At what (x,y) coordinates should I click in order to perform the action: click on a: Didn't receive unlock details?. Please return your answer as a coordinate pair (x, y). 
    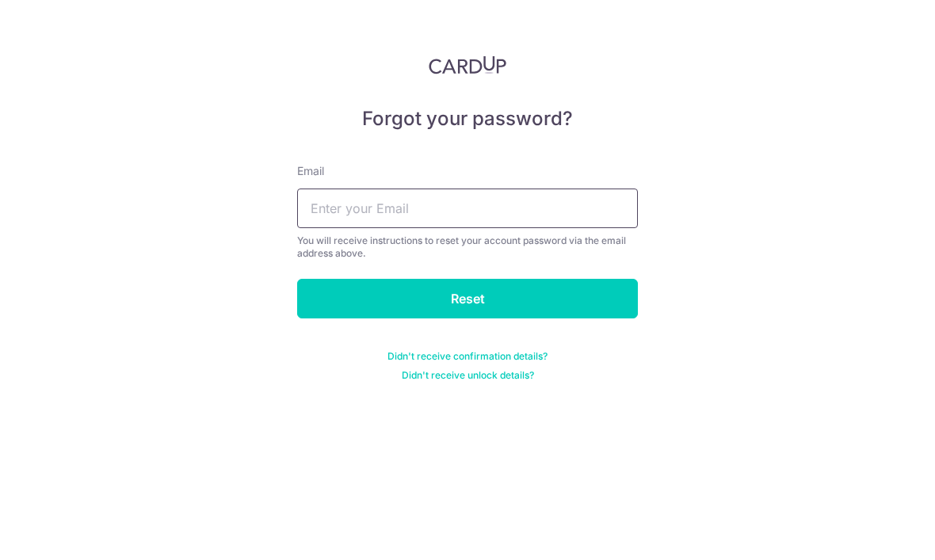
    Looking at the image, I should click on (468, 376).